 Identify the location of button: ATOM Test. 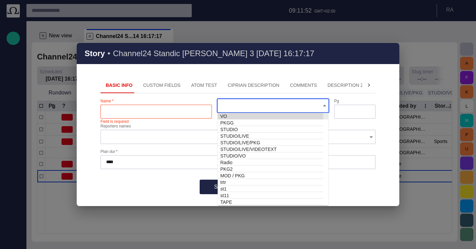
(204, 85).